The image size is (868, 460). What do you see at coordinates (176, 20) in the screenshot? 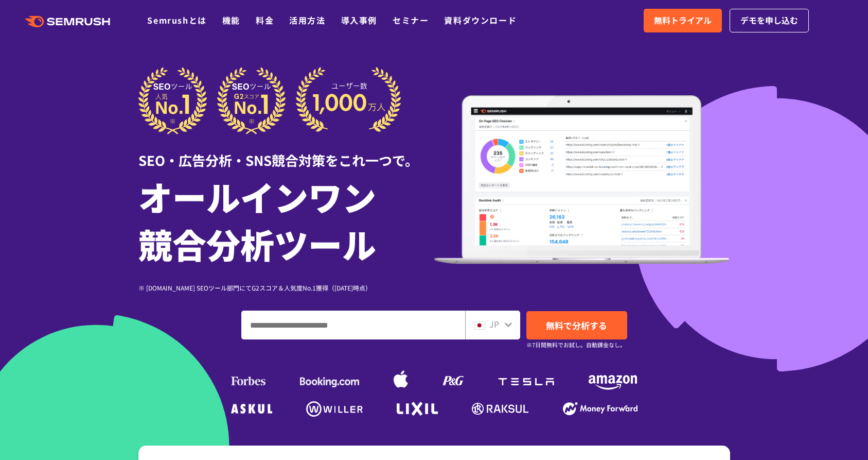
I see `a: Semrushとは` at bounding box center [176, 20].